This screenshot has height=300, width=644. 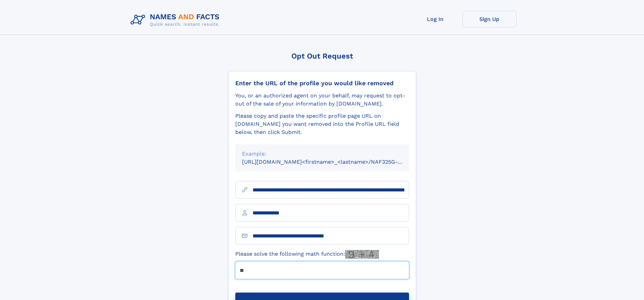 What do you see at coordinates (322, 154) in the screenshot?
I see `div: Example:` at bounding box center [322, 154].